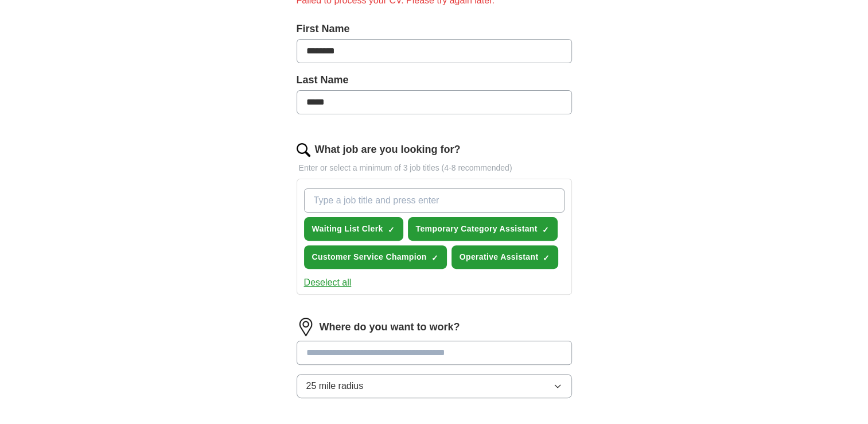 The image size is (868, 424). I want to click on label: Last Name, so click(435, 80).